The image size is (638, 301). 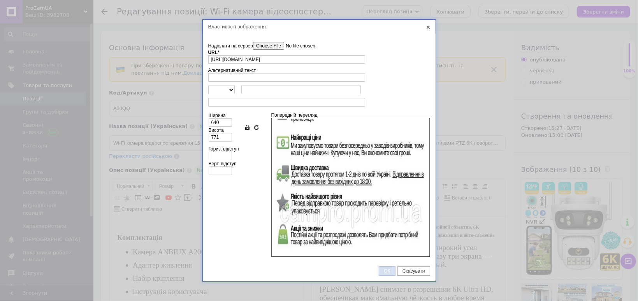 I want to click on span: Надіслати на сервер, so click(x=231, y=46).